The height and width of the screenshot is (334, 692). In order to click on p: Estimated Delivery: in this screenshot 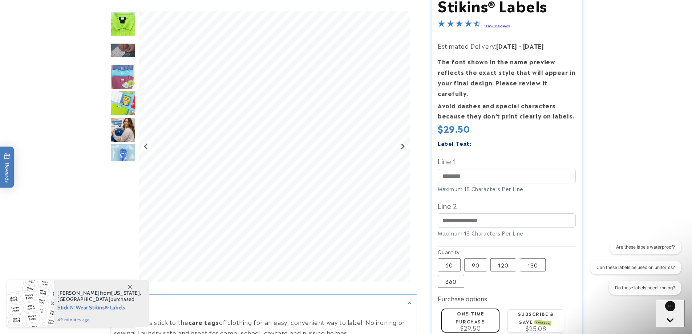, I will do `click(507, 46)`.